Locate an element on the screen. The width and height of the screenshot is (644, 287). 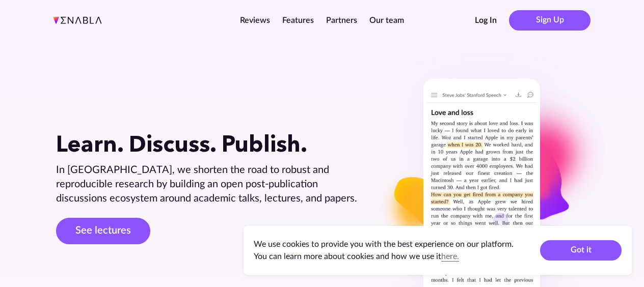
a: See lectures is located at coordinates (103, 231).